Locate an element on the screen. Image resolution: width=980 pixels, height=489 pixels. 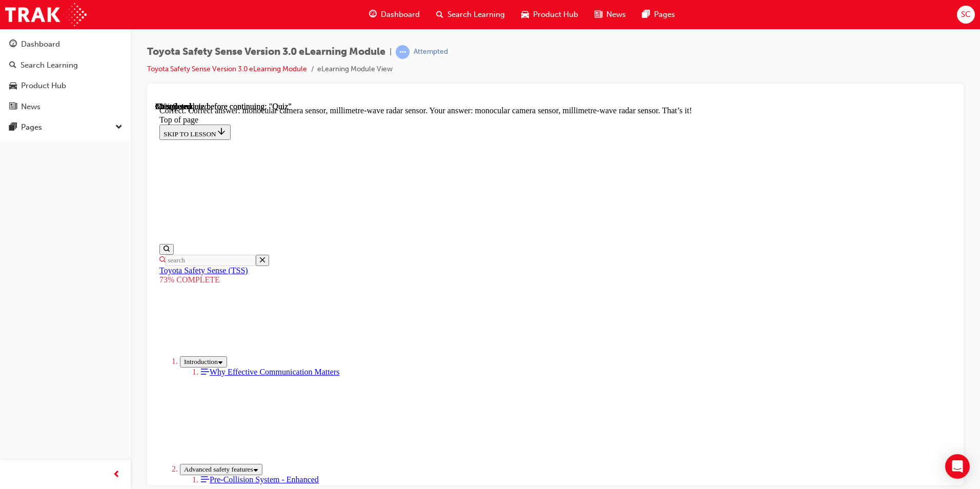
a: Toyota Safety Sense Version 3.0 eLearning Module is located at coordinates (227, 69).